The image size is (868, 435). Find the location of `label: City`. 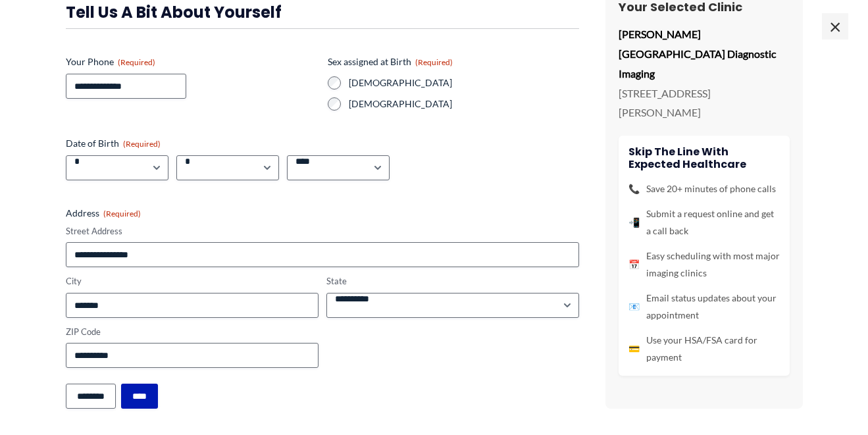

label: City is located at coordinates (192, 281).